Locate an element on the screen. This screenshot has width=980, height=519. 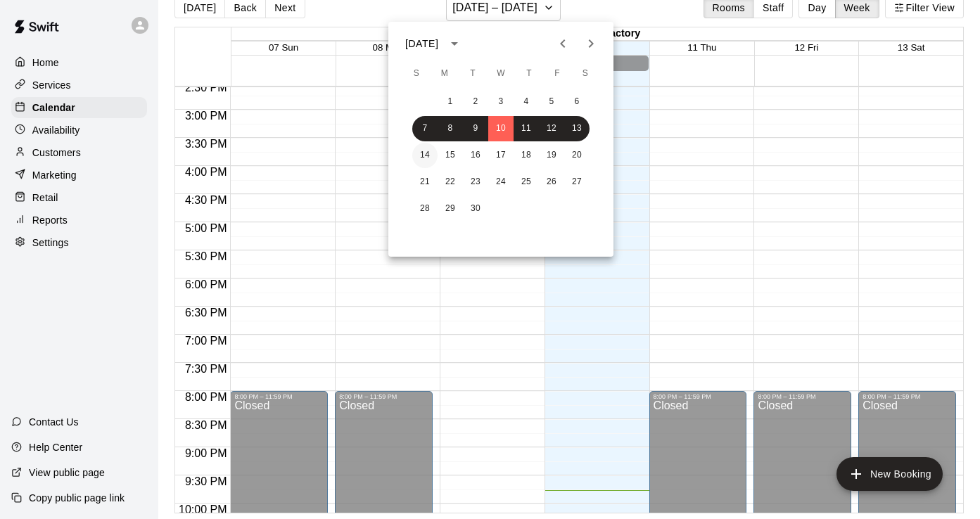
button: 6 is located at coordinates (577, 102).